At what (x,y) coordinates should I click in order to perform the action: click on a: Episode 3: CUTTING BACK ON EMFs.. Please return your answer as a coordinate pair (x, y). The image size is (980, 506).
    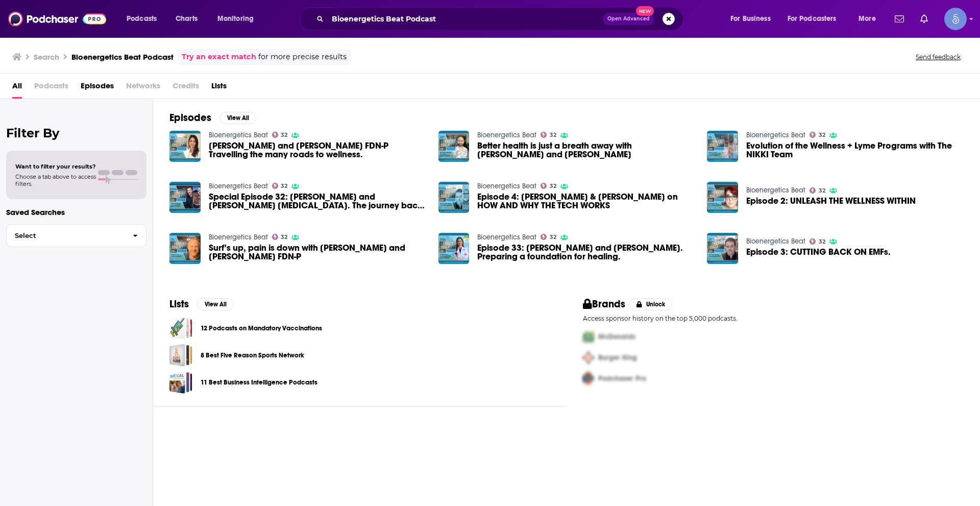
    Looking at the image, I should click on (722, 249).